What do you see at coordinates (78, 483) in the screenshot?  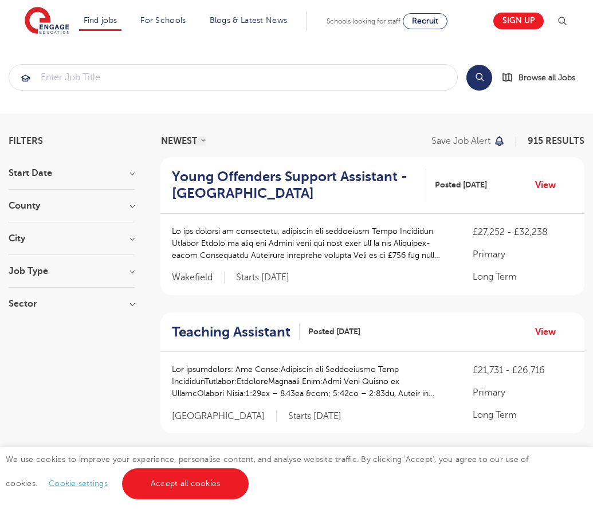 I see `a: Cookie settings` at bounding box center [78, 483].